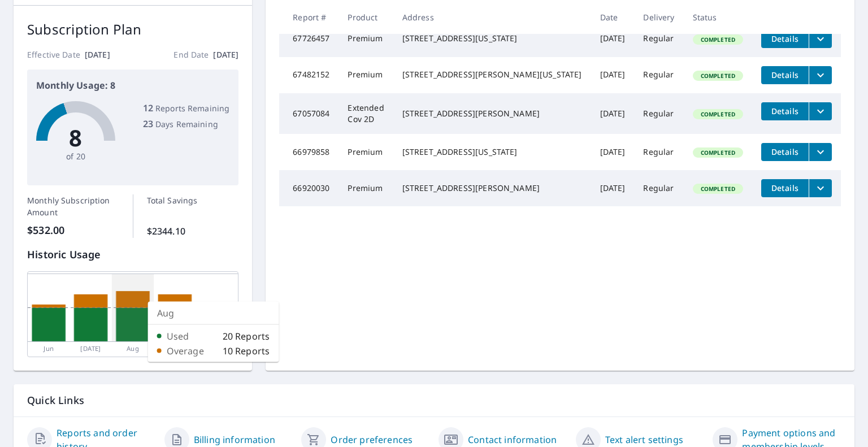  Describe the element at coordinates (309, 39) in the screenshot. I see `td: 67726457` at that location.